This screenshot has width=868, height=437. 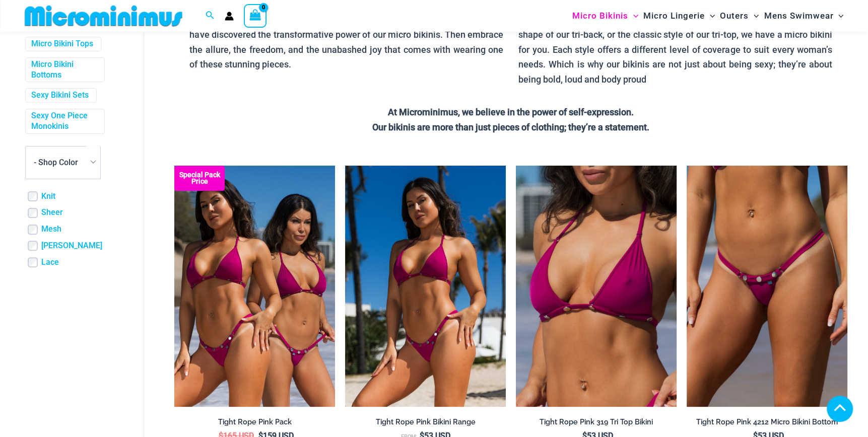 I want to click on a: Collection Pack F Collection Pack B (3)Collection Pack B (3), so click(x=254, y=286).